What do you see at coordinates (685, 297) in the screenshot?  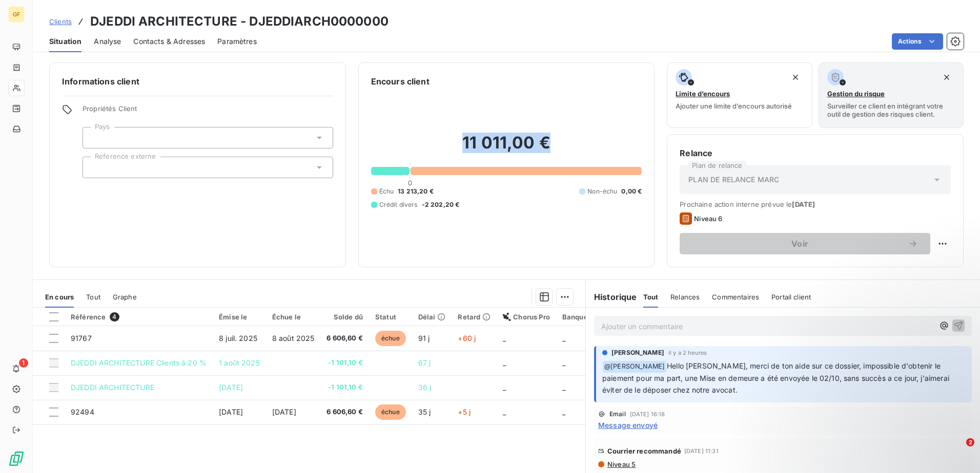 I see `span: Relances` at bounding box center [685, 297].